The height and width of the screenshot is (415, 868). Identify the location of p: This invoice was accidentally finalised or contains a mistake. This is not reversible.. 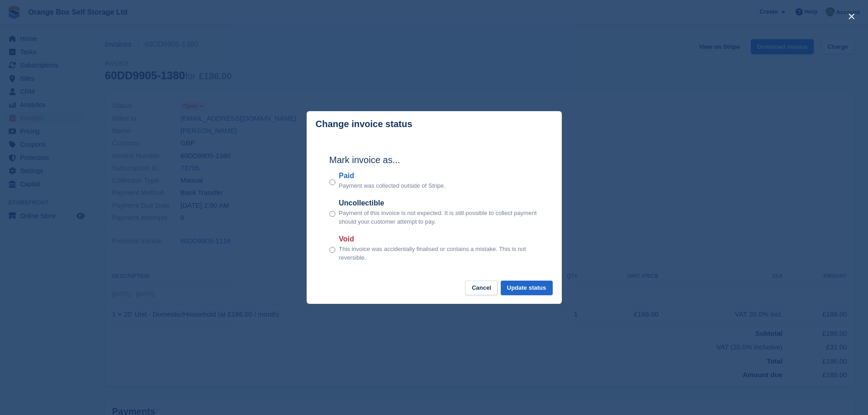
(439, 253).